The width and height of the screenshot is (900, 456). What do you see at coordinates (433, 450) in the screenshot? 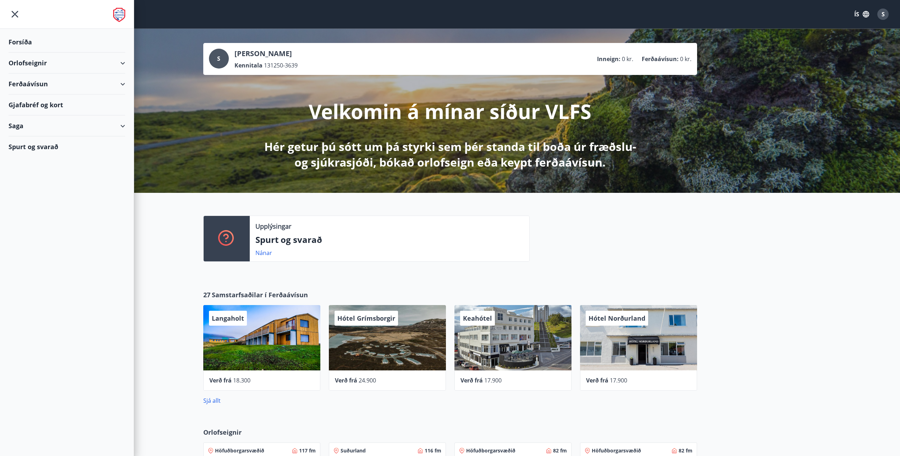
I see `span: 116 fm` at bounding box center [433, 450].